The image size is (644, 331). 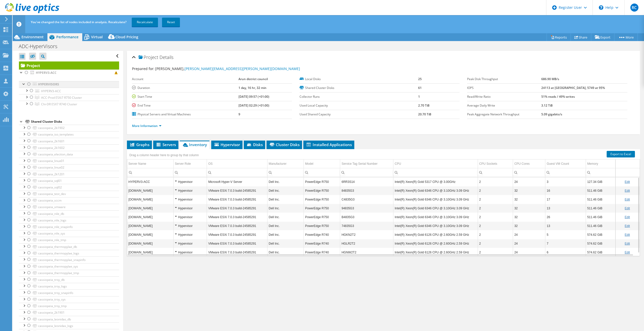 I want to click on a: Reset, so click(x=171, y=22).